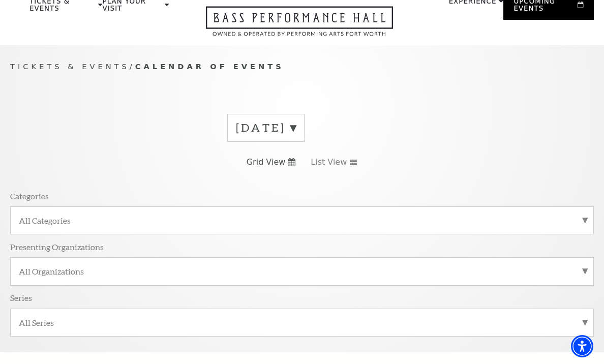 The width and height of the screenshot is (604, 364). What do you see at coordinates (57, 246) in the screenshot?
I see `p: Presenting Organizations` at bounding box center [57, 246].